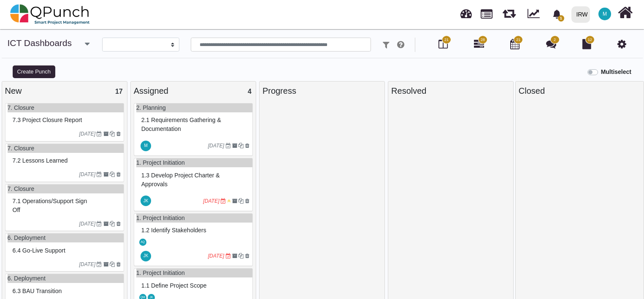 Image resolution: width=644 pixels, height=299 pixels. What do you see at coordinates (174, 230) in the screenshot?
I see `span: #83159` at bounding box center [174, 230].